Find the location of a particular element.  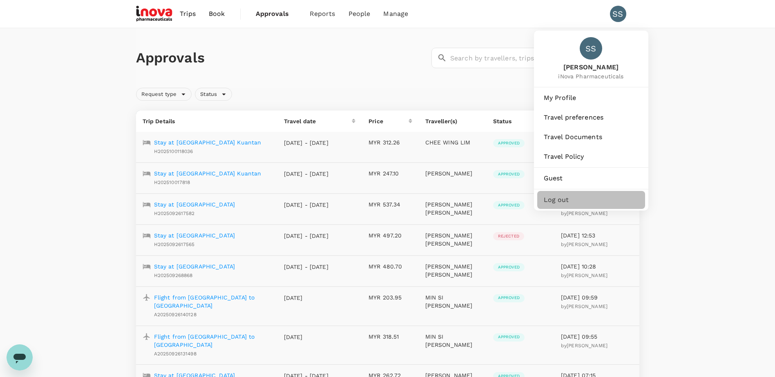

input: Search by travellers, trips, or destination is located at coordinates (544, 58).